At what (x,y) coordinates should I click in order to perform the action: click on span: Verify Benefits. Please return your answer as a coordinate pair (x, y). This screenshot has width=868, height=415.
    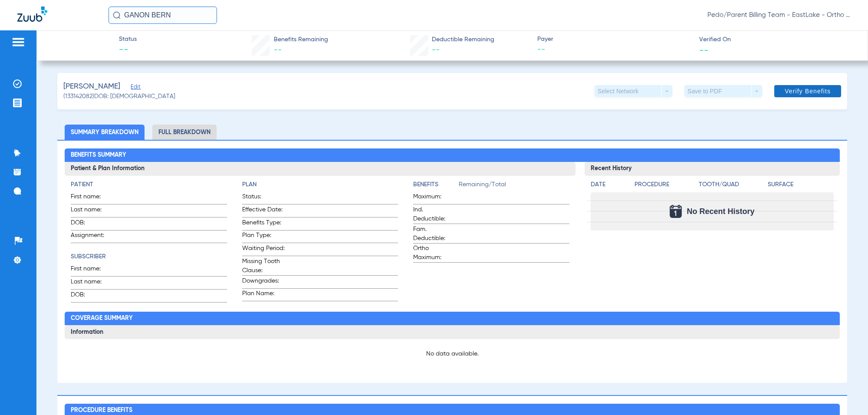
    Looking at the image, I should click on (808, 91).